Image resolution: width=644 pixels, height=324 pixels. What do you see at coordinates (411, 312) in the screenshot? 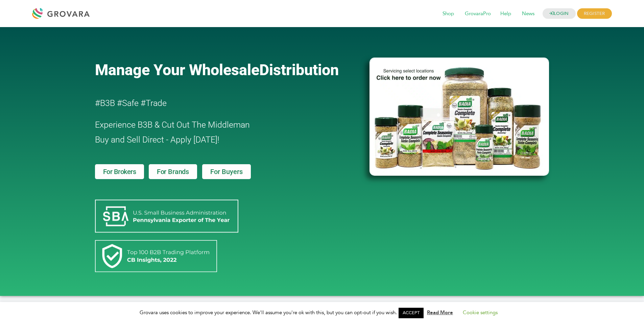
I see `a: ACCEPT` at bounding box center [411, 312].